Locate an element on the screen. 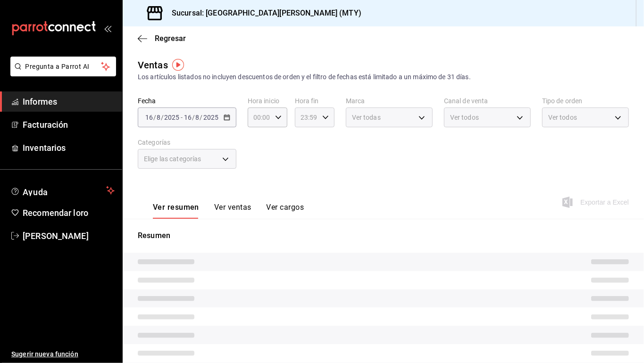 The height and width of the screenshot is (363, 644). span: Regresar is located at coordinates (170, 38).